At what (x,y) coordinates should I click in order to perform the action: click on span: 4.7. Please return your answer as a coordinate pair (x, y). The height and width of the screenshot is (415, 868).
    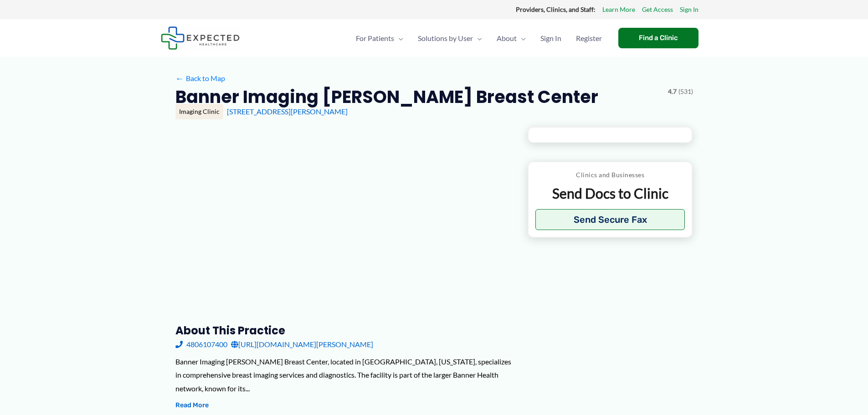
    Looking at the image, I should click on (672, 92).